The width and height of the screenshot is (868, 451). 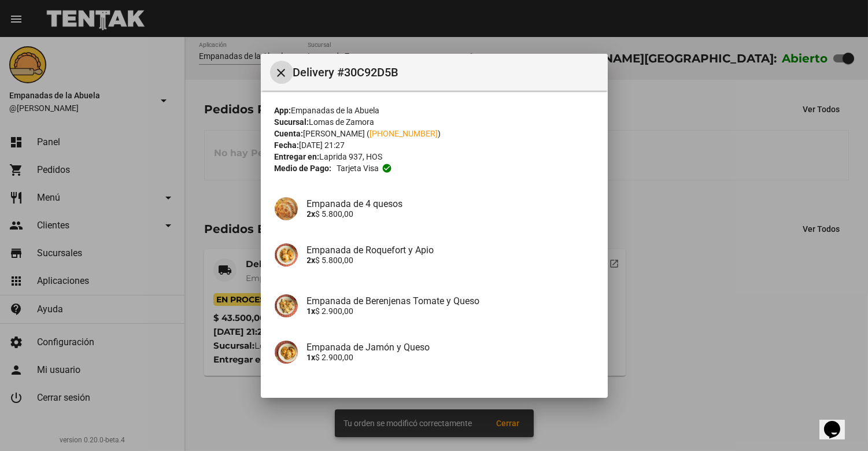 What do you see at coordinates (450, 250) in the screenshot?
I see `h4: Empanada de Roquefort y Apio` at bounding box center [450, 250].